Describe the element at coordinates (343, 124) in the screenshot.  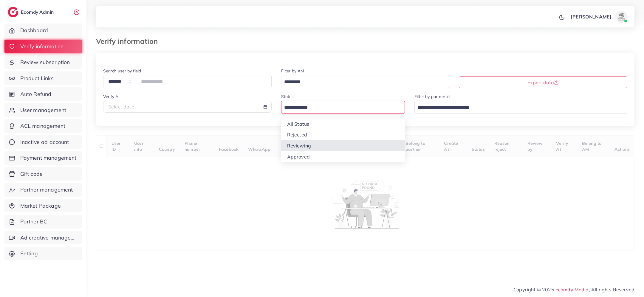
I see `li: All Status` at that location.